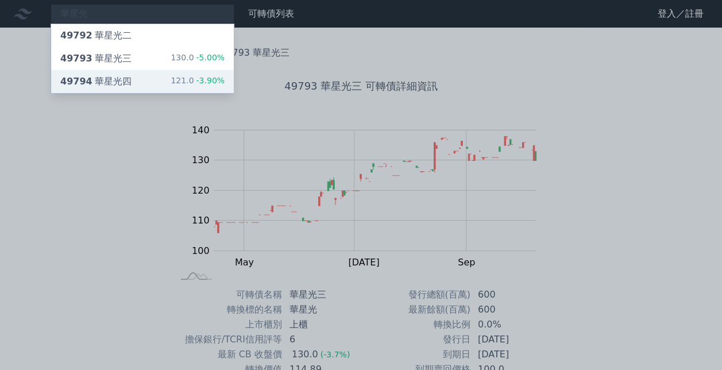 Image resolution: width=722 pixels, height=370 pixels. What do you see at coordinates (142, 36) in the screenshot?
I see `a: 49792華星光二` at bounding box center [142, 36].